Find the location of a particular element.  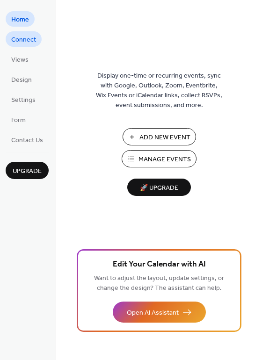

a: Connect is located at coordinates (23, 39).